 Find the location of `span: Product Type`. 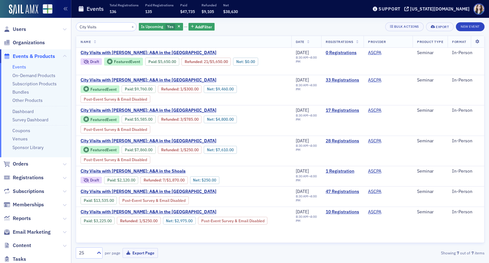

span: Product Type is located at coordinates (430, 42).